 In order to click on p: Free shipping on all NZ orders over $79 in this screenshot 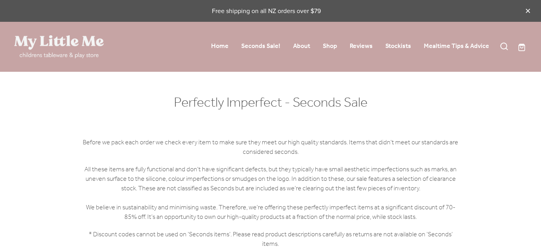, I will do `click(266, 11)`.